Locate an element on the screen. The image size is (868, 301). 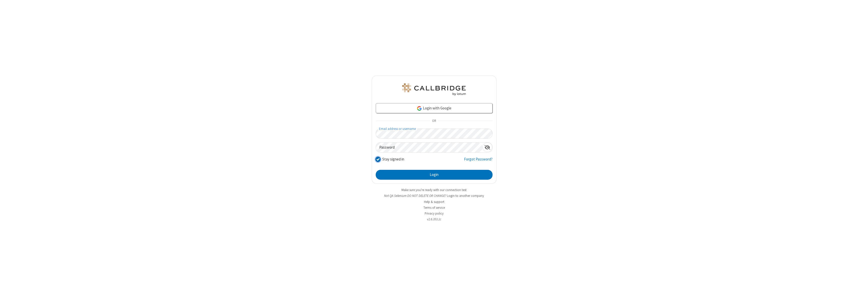
a: Forgot Password? is located at coordinates (478, 161).